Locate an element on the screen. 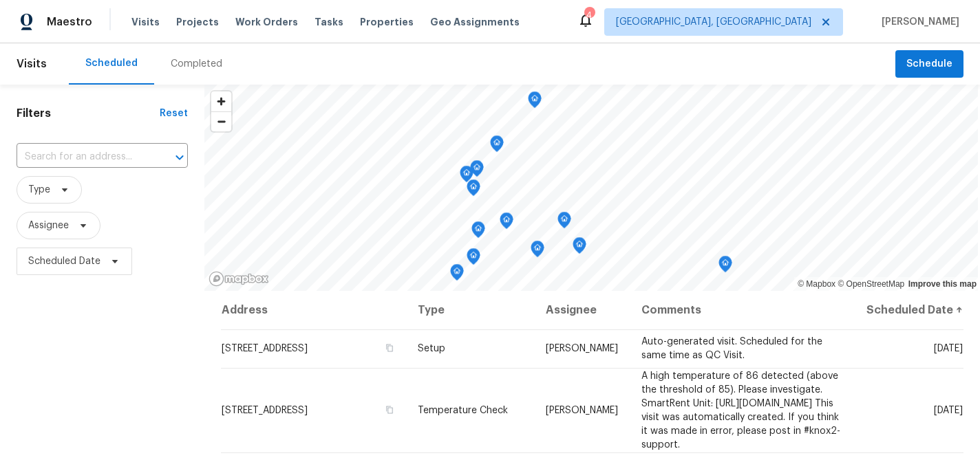 Image resolution: width=980 pixels, height=460 pixels. th: Scheduled Date ↑ is located at coordinates (908, 310).